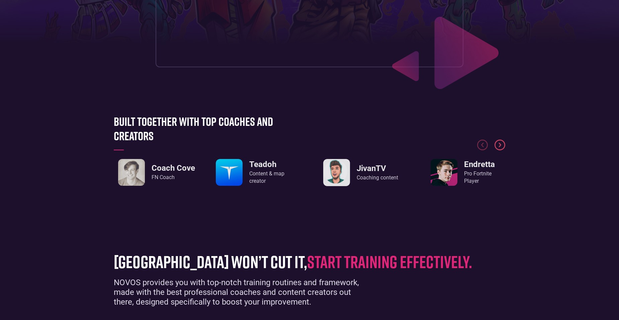  I want to click on div: Pro Fortnite Player, so click(480, 177).